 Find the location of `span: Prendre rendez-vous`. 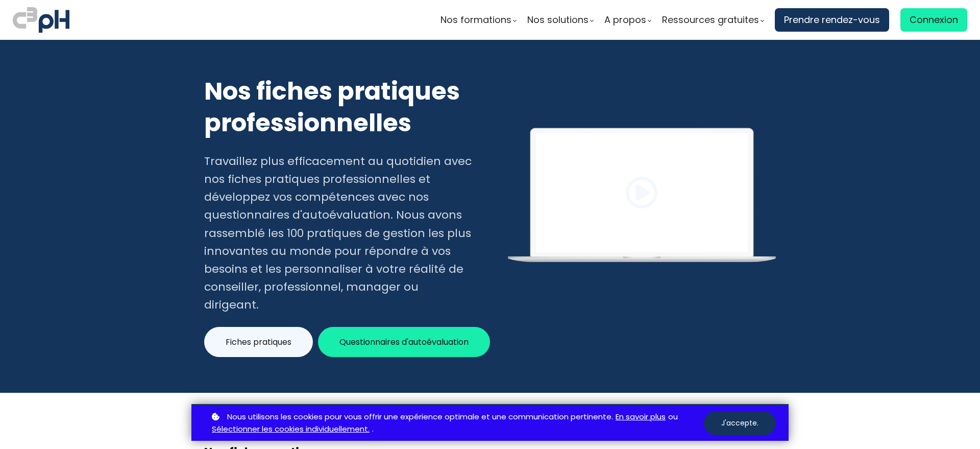

span: Prendre rendez-vous is located at coordinates (832, 20).